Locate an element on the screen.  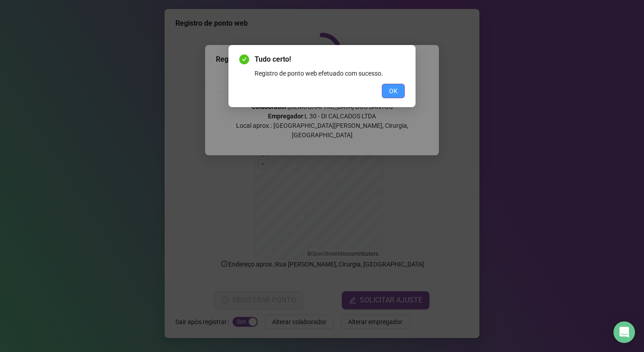
div: Open Intercom Messenger is located at coordinates (624, 332).